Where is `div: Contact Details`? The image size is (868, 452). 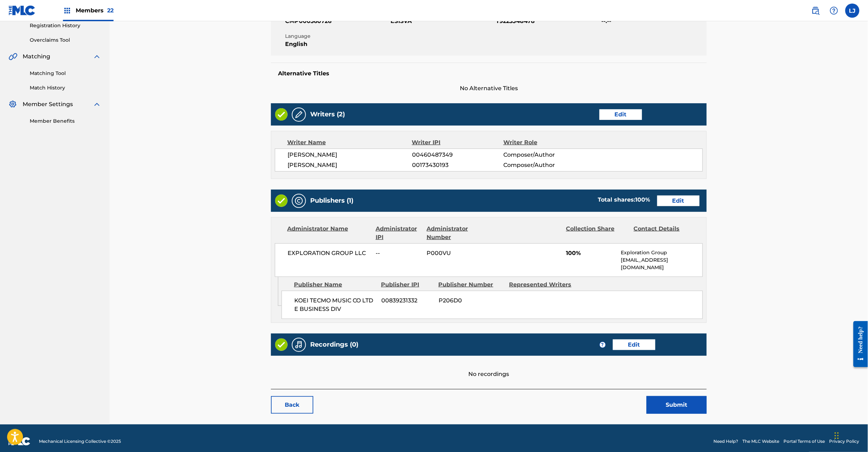 div: Contact Details is located at coordinates (665, 233).